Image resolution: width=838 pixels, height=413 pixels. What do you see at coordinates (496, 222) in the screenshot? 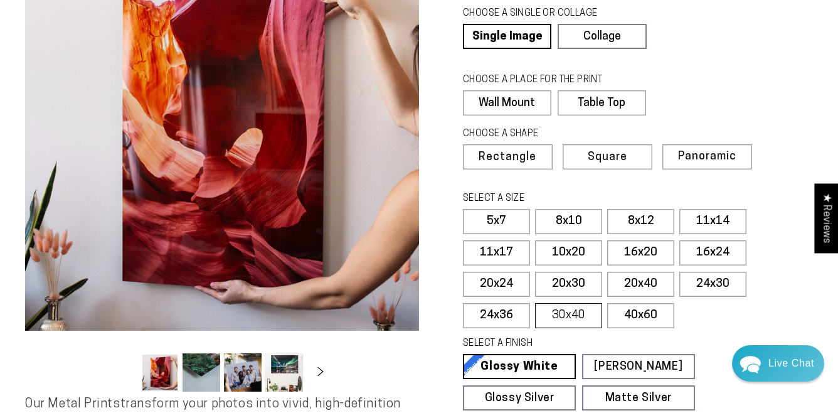
I see `label: 5x7` at bounding box center [496, 222].